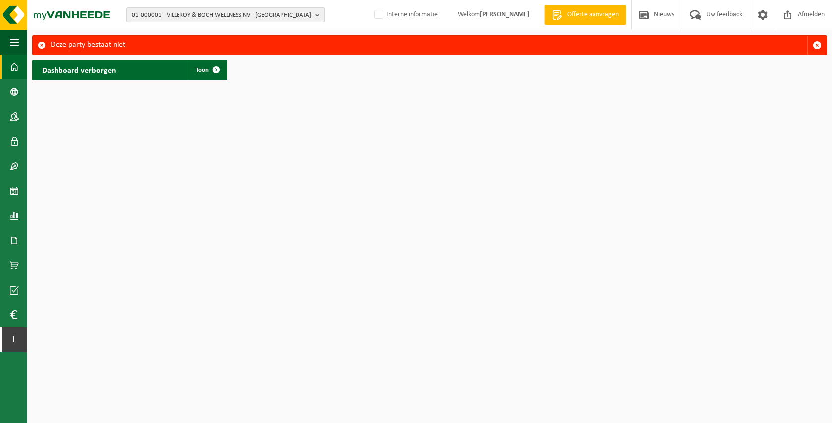 This screenshot has height=423, width=832. I want to click on span: Toon, so click(202, 70).